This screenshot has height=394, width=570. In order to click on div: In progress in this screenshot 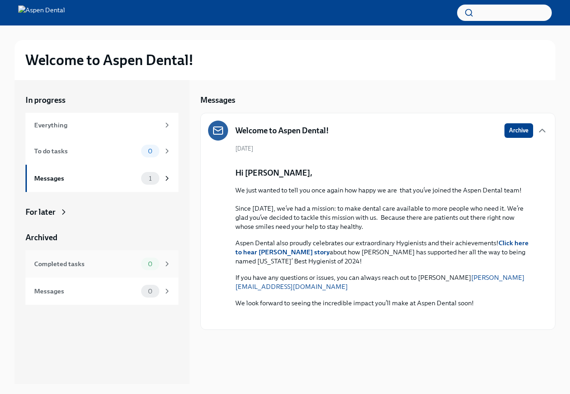, I will do `click(102, 100)`.